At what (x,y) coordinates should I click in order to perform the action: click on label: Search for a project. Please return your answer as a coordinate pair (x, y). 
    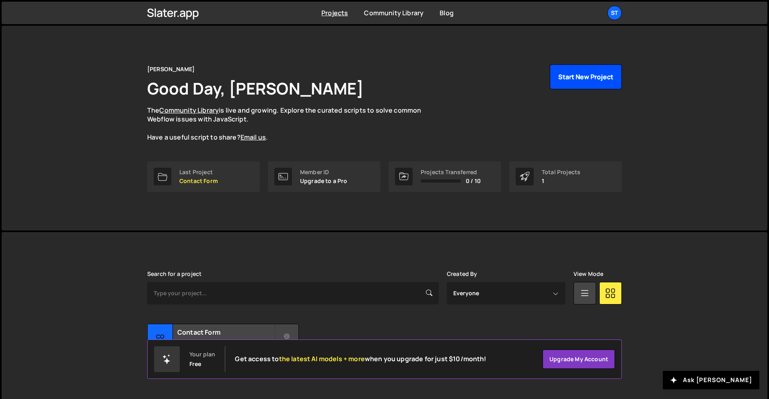
    Looking at the image, I should click on (174, 274).